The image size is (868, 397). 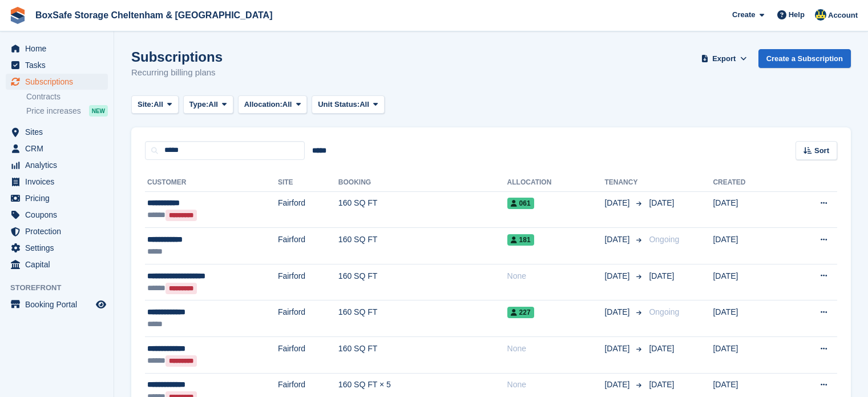 I want to click on button: Allocation: All, so click(x=273, y=104).